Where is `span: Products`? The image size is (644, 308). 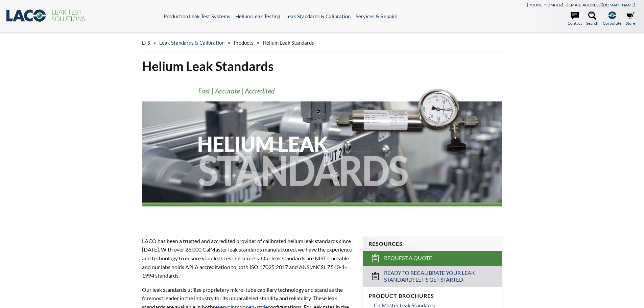
span: Products is located at coordinates (243, 42).